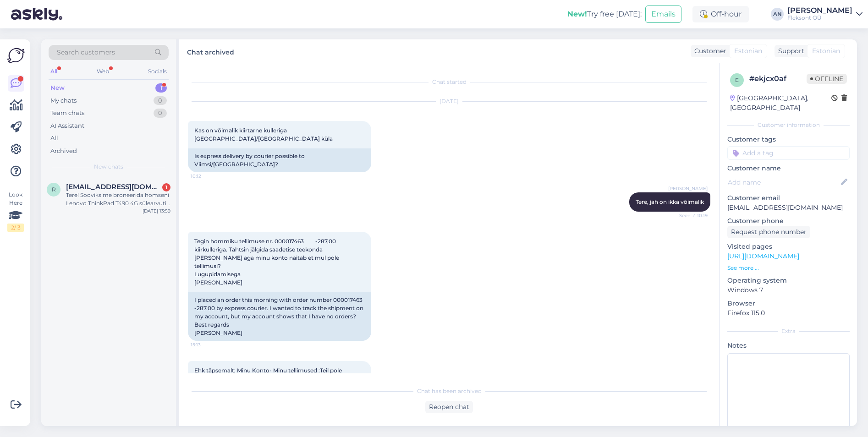 The width and height of the screenshot is (868, 437). What do you see at coordinates (789, 153) in the screenshot?
I see `input: Add a tag` at bounding box center [789, 153].